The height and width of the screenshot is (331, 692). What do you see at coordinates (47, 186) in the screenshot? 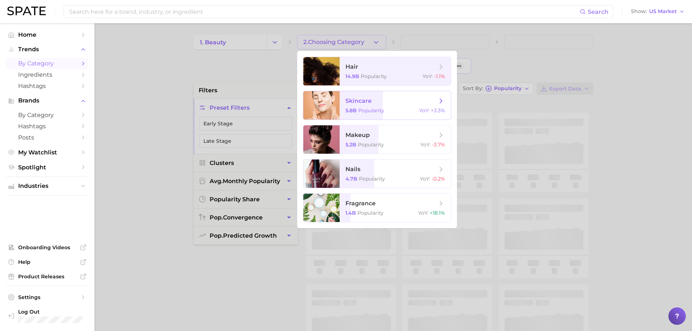
I see `span: Industries` at bounding box center [47, 186].